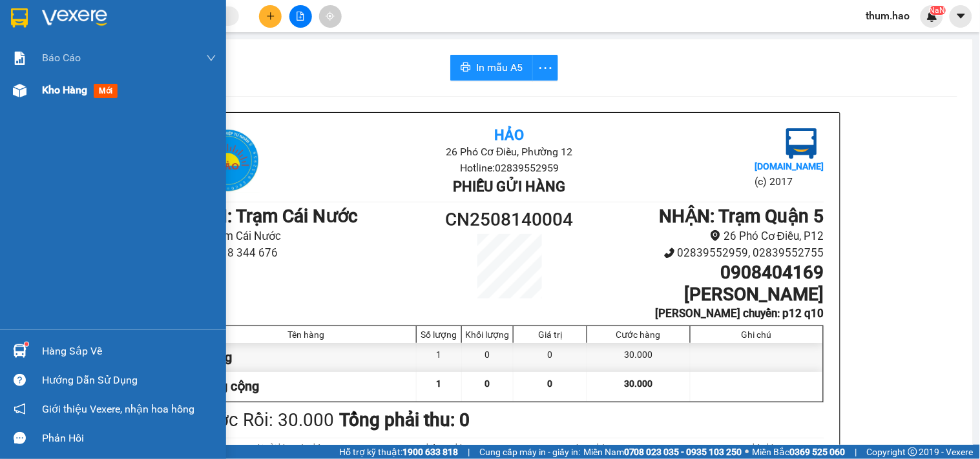 The image size is (980, 459). I want to click on span: message, so click(20, 438).